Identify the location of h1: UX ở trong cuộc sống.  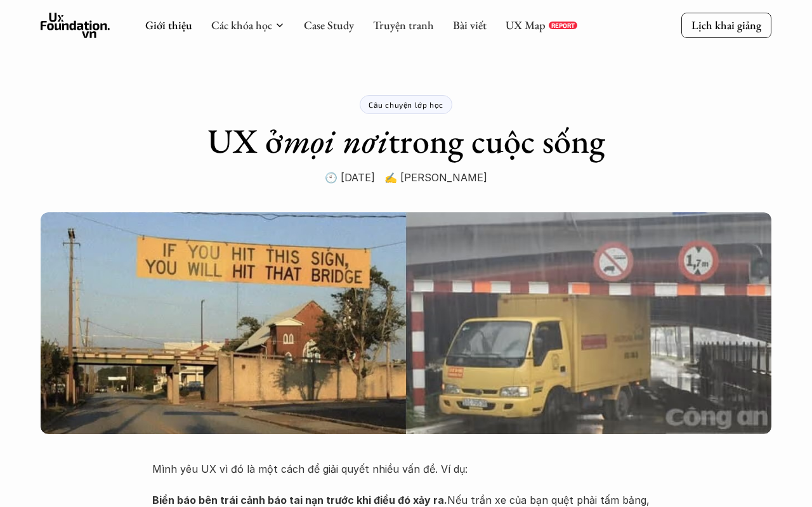
(406, 140).